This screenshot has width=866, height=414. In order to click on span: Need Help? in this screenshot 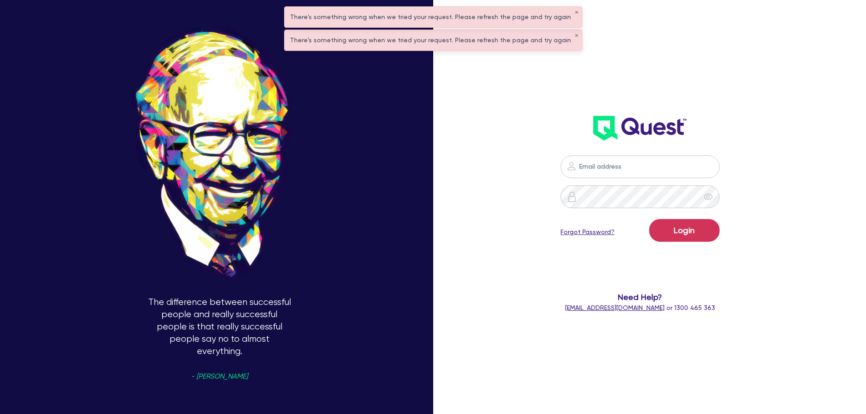, I will do `click(640, 297)`.